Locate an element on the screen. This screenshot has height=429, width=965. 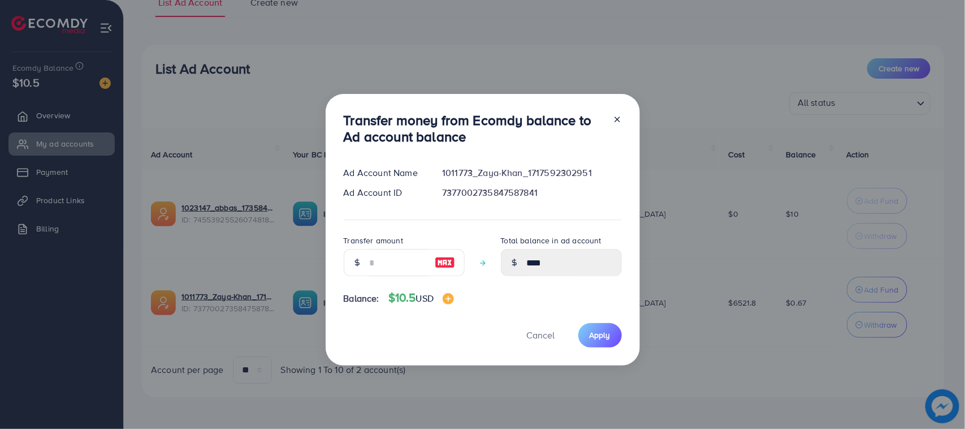
div: 7377002735847587841 is located at coordinates (531, 192).